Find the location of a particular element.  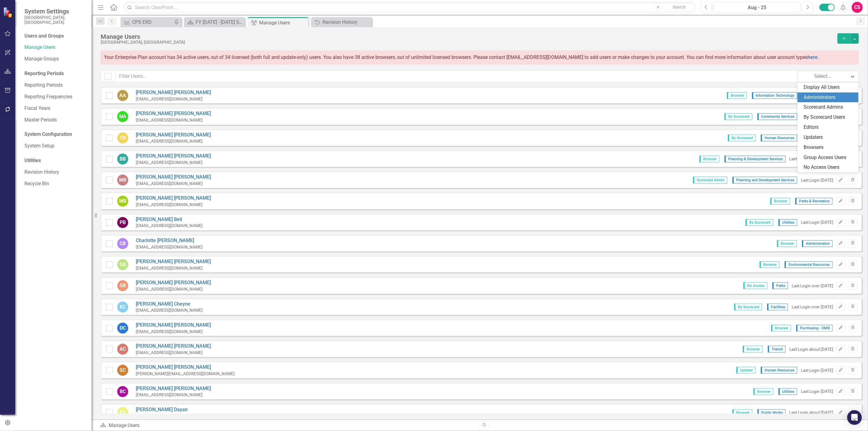

div: AC is located at coordinates (122, 349).